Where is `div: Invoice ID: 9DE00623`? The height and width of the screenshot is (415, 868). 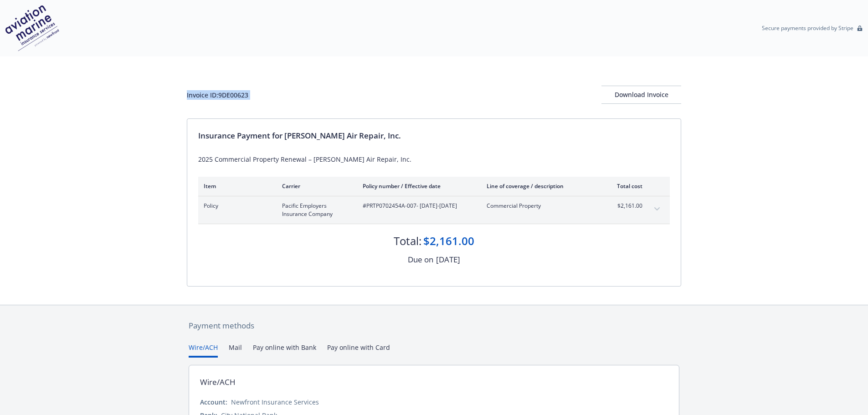
div: Invoice ID: 9DE00623 is located at coordinates (218, 95).